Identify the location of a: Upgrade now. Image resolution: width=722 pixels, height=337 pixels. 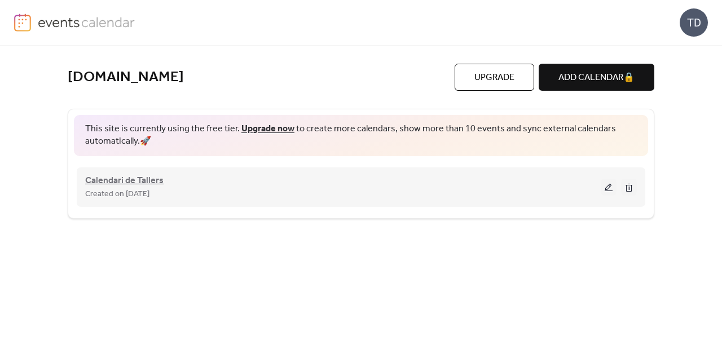
(268, 129).